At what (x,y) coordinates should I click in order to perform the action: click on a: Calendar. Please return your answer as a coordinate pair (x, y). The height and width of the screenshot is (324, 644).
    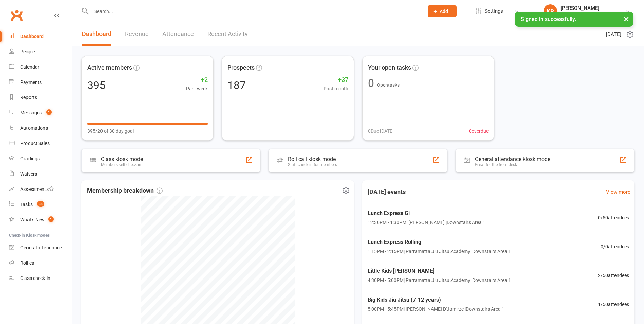
    Looking at the image, I should click on (40, 67).